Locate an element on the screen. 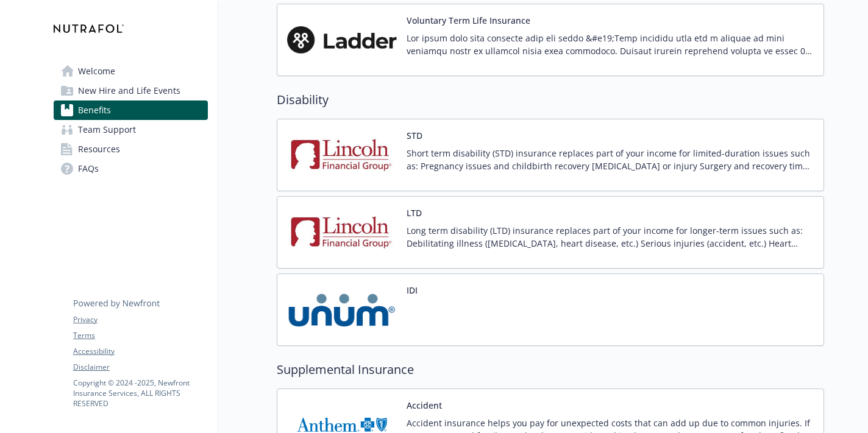  a: Terms is located at coordinates (140, 335).